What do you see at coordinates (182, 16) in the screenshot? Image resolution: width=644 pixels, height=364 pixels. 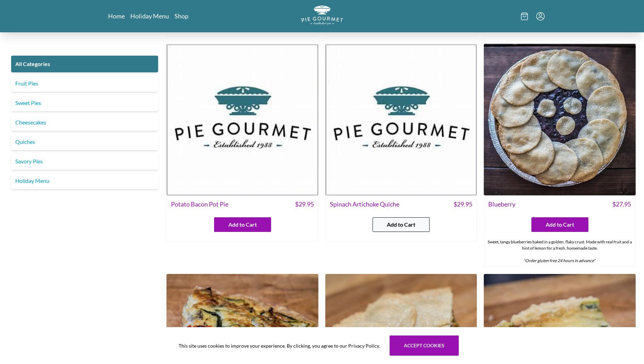 I see `a: Shop` at bounding box center [182, 16].